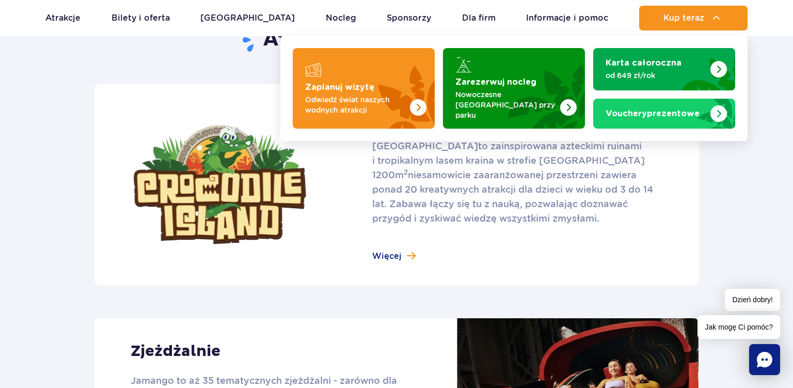 The width and height of the screenshot is (793, 388). What do you see at coordinates (683, 18) in the screenshot?
I see `span: Kup teraz` at bounding box center [683, 18].